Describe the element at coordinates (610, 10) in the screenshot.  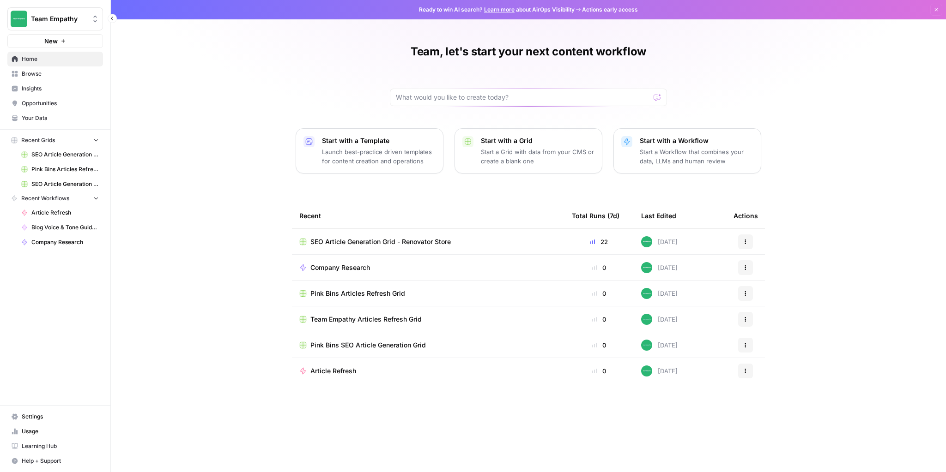
I see `span: Actions early access` at that location.